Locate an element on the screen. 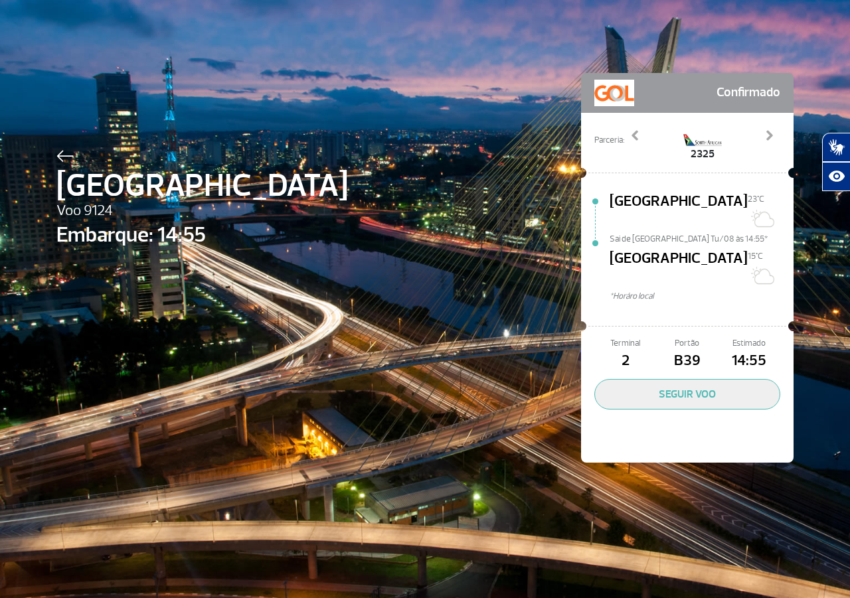  span: B39 is located at coordinates (687, 361).